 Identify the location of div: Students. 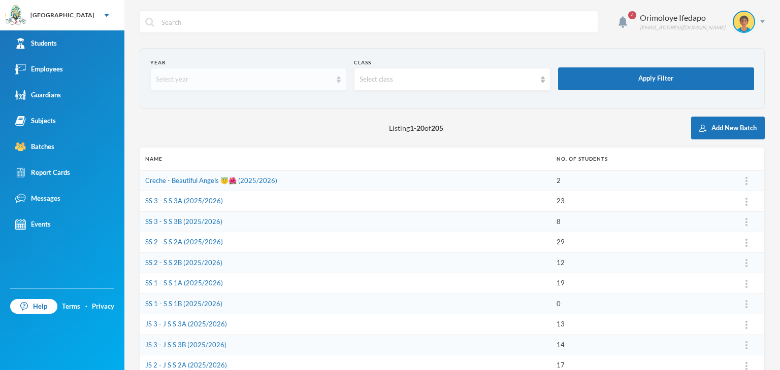
(36, 43).